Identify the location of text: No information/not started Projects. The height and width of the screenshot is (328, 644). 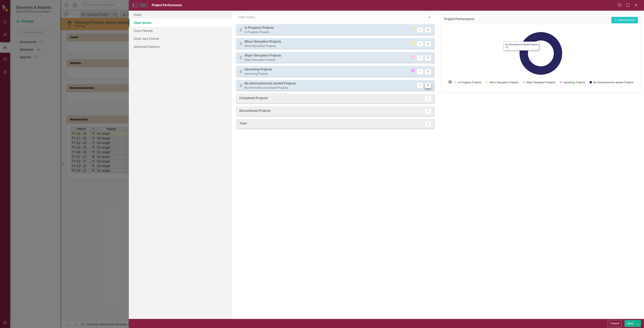
(614, 83).